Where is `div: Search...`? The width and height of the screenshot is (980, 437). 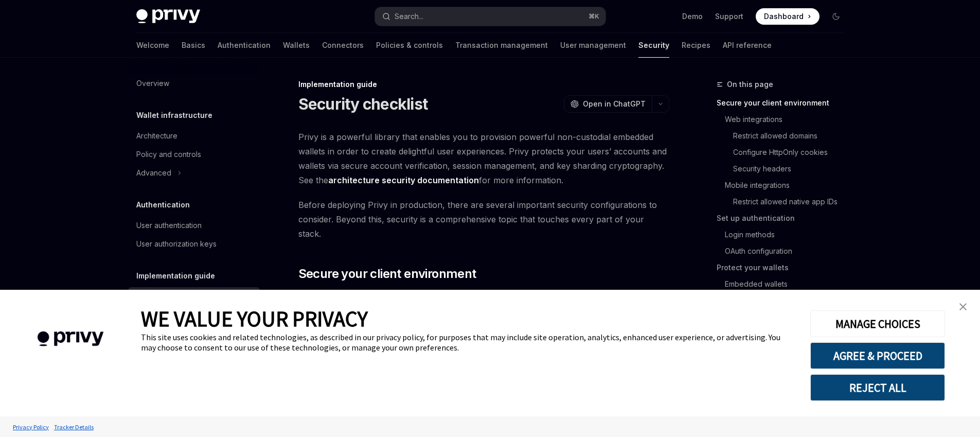 div: Search... is located at coordinates (409, 17).